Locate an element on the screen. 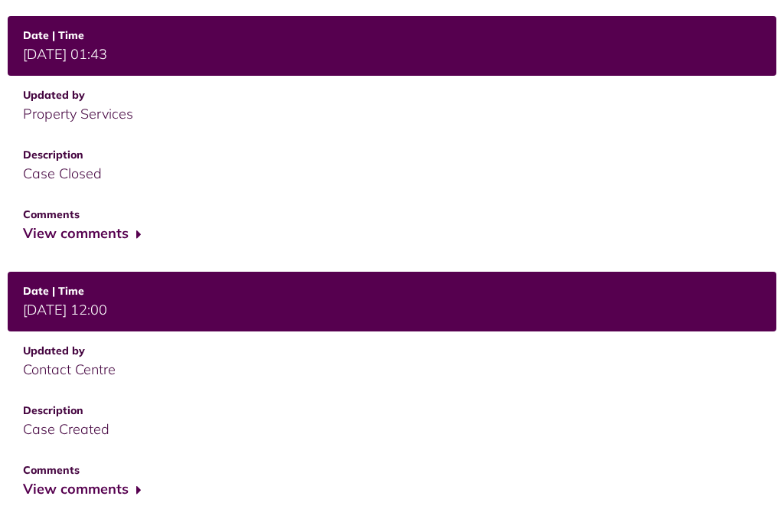  div: Case Created is located at coordinates (392, 429).